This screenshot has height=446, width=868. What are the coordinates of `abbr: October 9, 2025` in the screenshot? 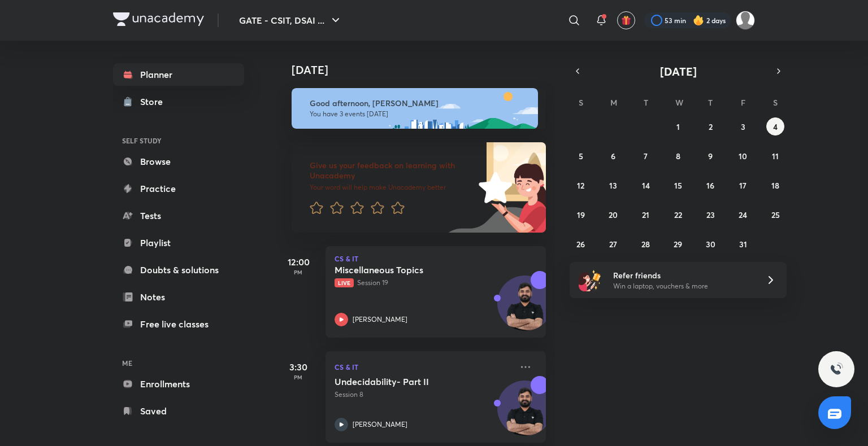 It's located at (711, 156).